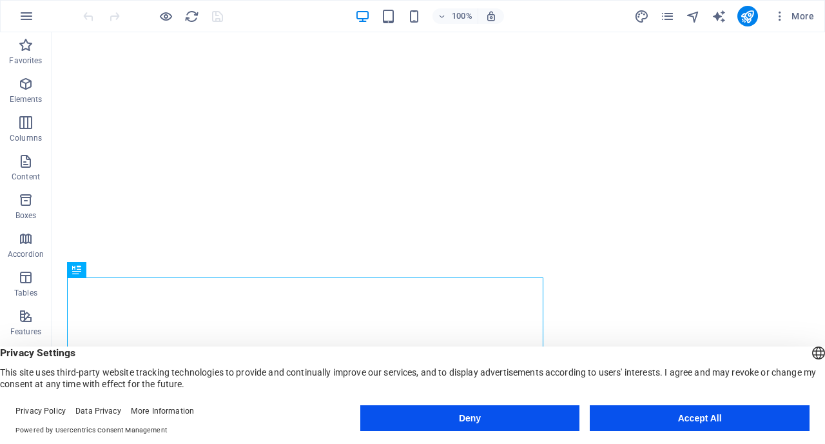  What do you see at coordinates (642, 16) in the screenshot?
I see `button: design` at bounding box center [642, 16].